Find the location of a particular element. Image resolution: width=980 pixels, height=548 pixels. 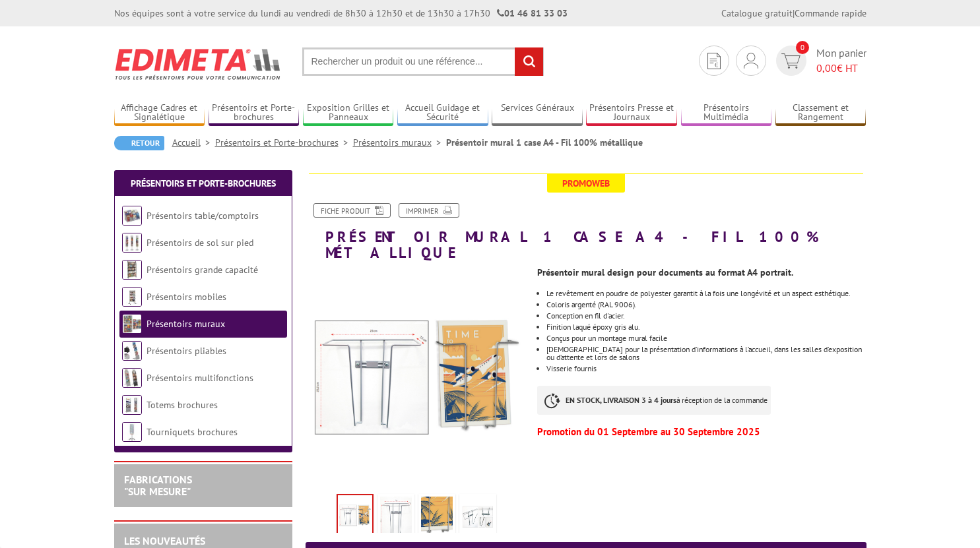

a: Accueil Guidage et Sécurité is located at coordinates (442, 113).